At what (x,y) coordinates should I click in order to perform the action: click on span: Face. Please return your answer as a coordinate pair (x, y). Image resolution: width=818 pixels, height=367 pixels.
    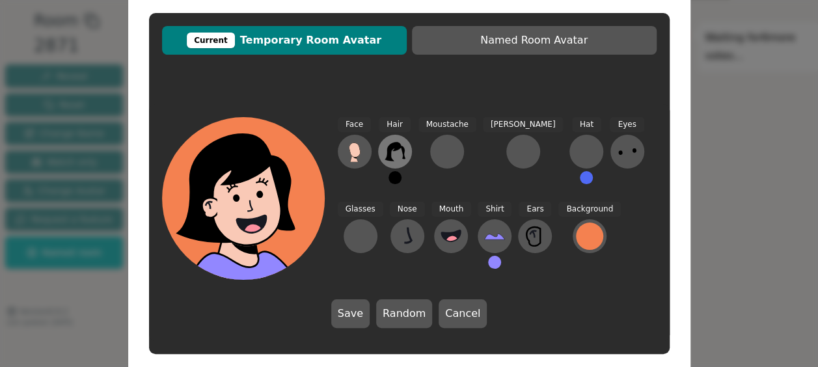
    Looking at the image, I should click on (354, 124).